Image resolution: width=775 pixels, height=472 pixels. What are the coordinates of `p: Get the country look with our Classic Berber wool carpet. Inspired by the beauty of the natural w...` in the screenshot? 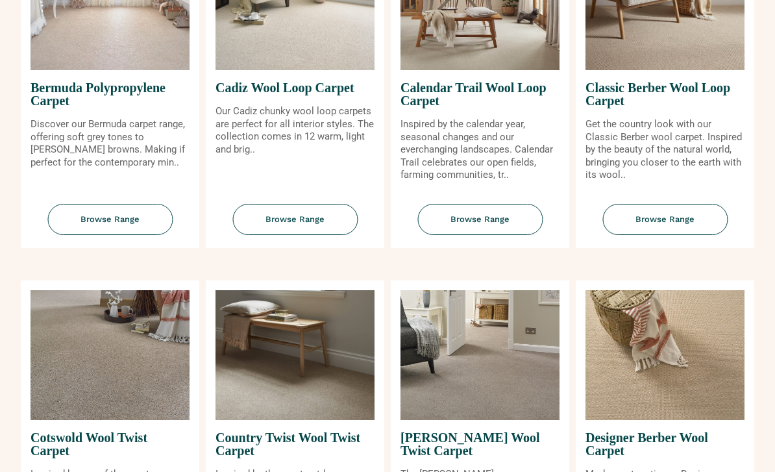 It's located at (665, 150).